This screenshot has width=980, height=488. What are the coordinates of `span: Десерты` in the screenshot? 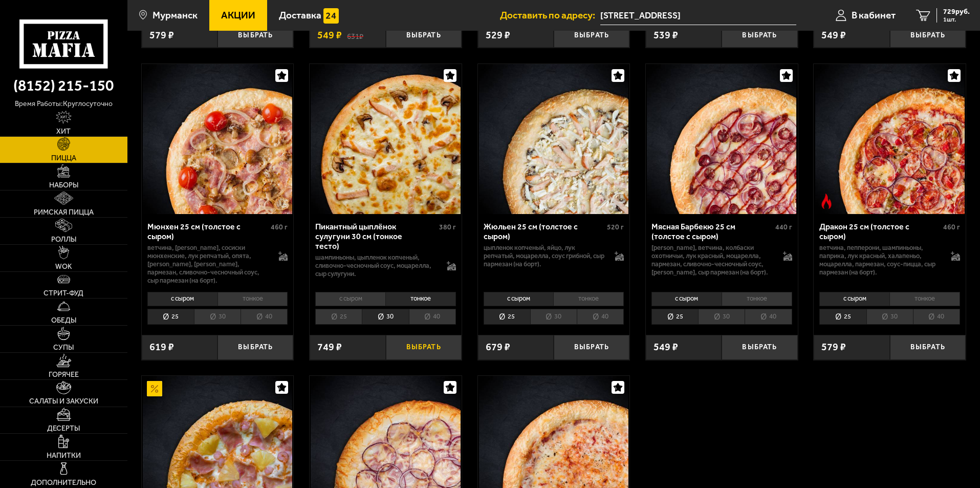 It's located at (63, 429).